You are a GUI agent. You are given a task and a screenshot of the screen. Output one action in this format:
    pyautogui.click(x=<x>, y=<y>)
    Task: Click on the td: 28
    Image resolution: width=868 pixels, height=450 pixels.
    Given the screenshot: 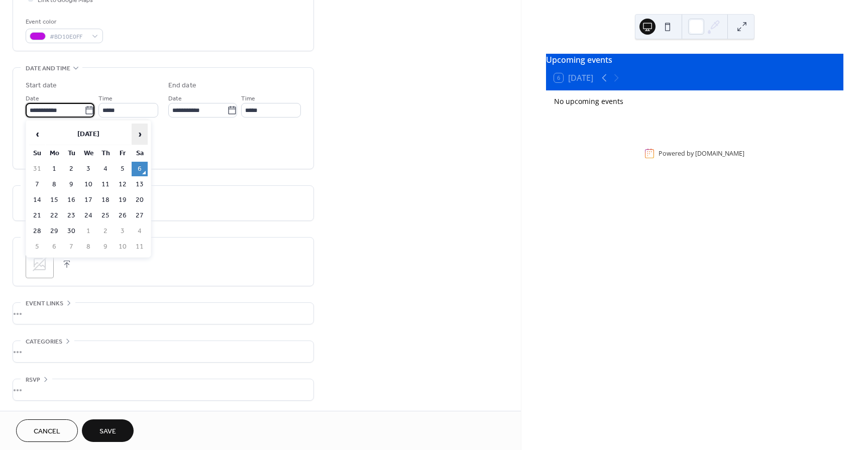 What is the action you would take?
    pyautogui.click(x=37, y=231)
    